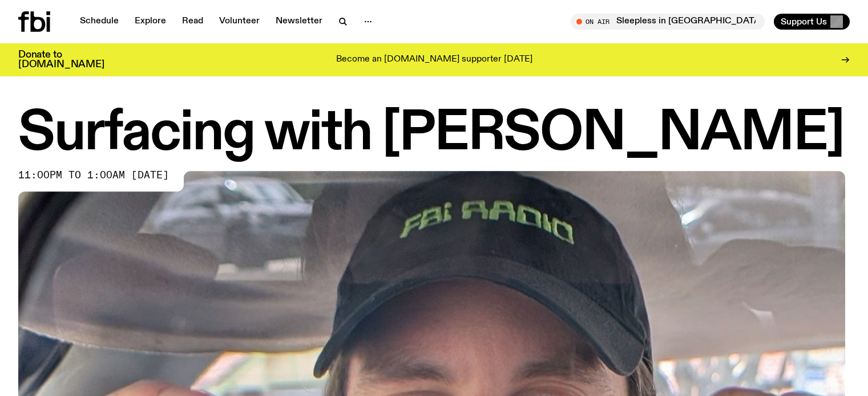  Describe the element at coordinates (99, 22) in the screenshot. I see `a: Schedule` at that location.